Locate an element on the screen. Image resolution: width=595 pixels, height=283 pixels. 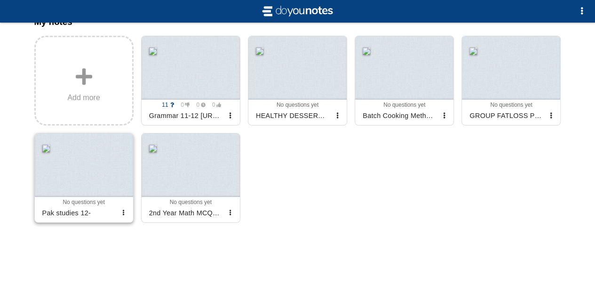
span: 11 is located at coordinates (167, 105).